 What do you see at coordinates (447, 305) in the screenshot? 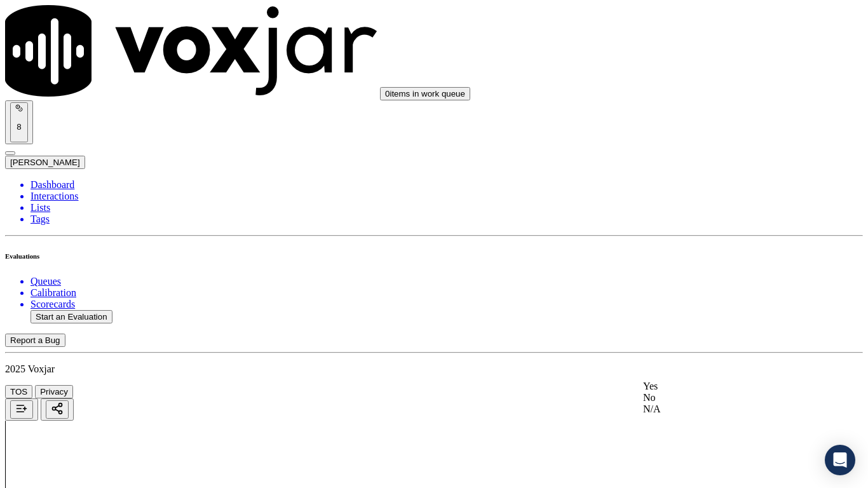
I see `a: Scorecards` at bounding box center [447, 305].